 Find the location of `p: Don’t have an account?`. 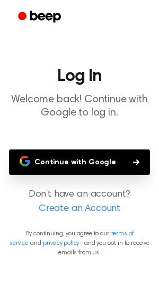

p: Don’t have an account? is located at coordinates (80, 202).